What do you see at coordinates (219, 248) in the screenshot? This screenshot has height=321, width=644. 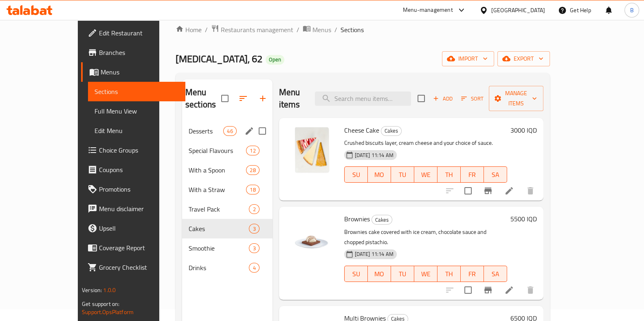 I see `div: Smoothie` at bounding box center [219, 248].